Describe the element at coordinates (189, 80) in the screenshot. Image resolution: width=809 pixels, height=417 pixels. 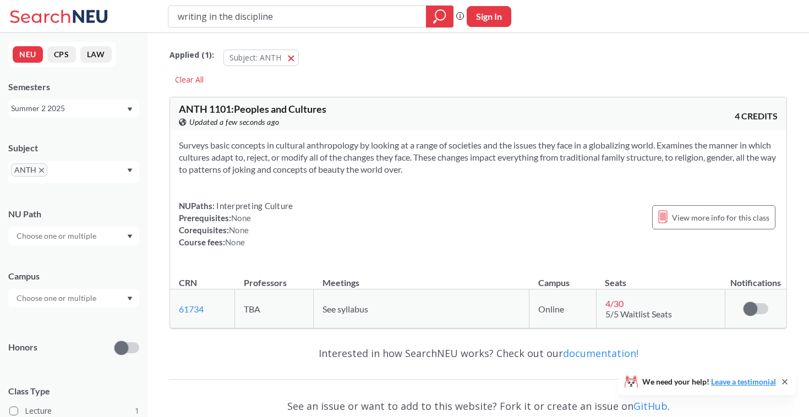
I see `div: Clear All` at that location.